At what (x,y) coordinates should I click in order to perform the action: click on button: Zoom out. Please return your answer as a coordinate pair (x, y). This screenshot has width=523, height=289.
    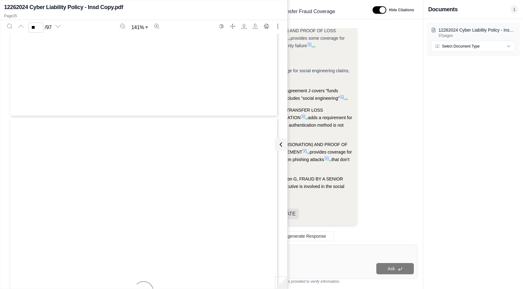
    Looking at the image, I should click on (123, 26).